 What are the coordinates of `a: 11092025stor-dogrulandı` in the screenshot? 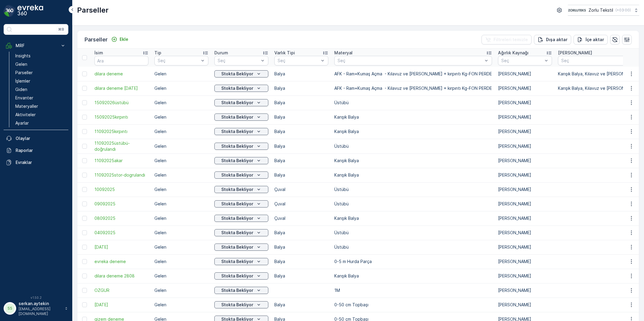 It's located at (121, 175).